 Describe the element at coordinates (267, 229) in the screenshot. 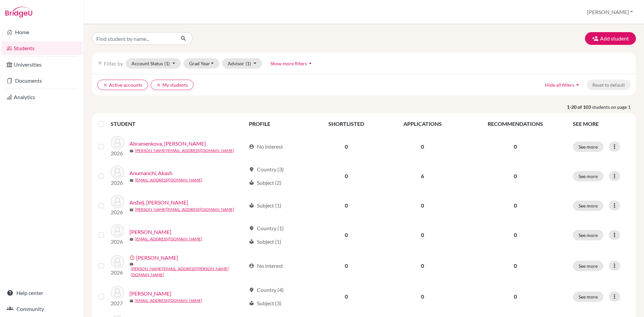

I see `div: Country (1)` at that location.